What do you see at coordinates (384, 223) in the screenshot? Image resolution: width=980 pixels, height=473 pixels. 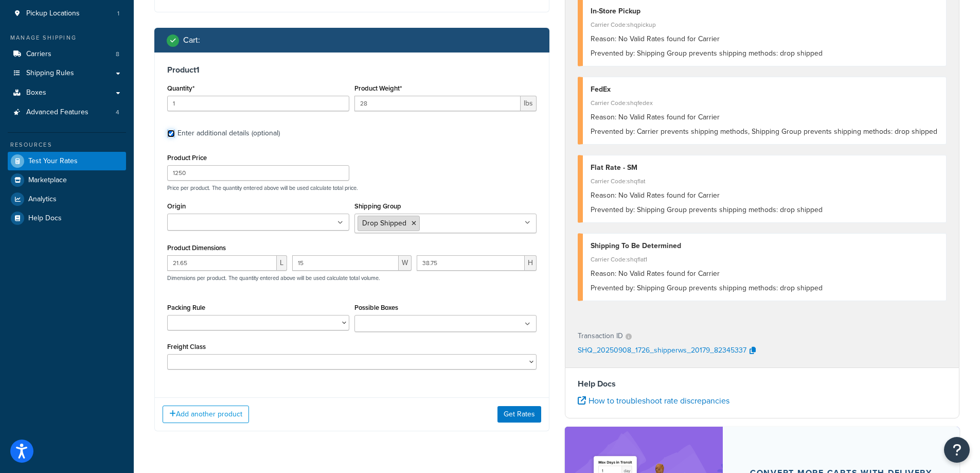 I see `span: Drop Shipped` at bounding box center [384, 223].